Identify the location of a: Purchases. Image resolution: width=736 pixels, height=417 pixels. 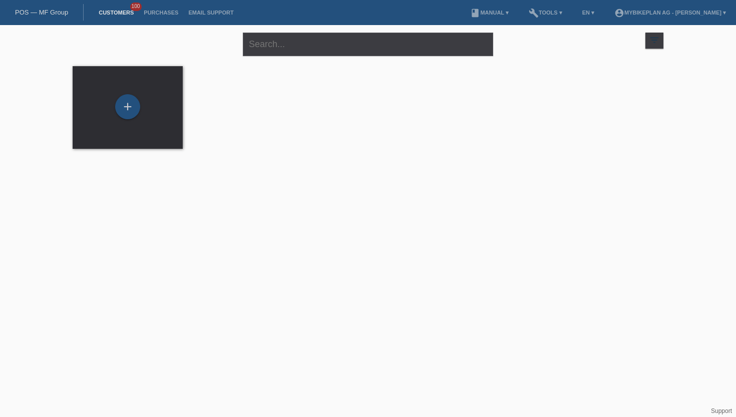
(161, 13).